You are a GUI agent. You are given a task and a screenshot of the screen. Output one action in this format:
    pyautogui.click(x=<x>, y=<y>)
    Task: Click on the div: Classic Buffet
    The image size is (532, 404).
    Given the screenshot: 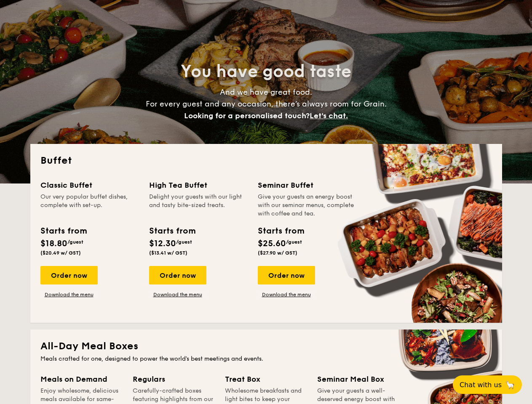 What is the action you would take?
    pyautogui.click(x=89, y=185)
    